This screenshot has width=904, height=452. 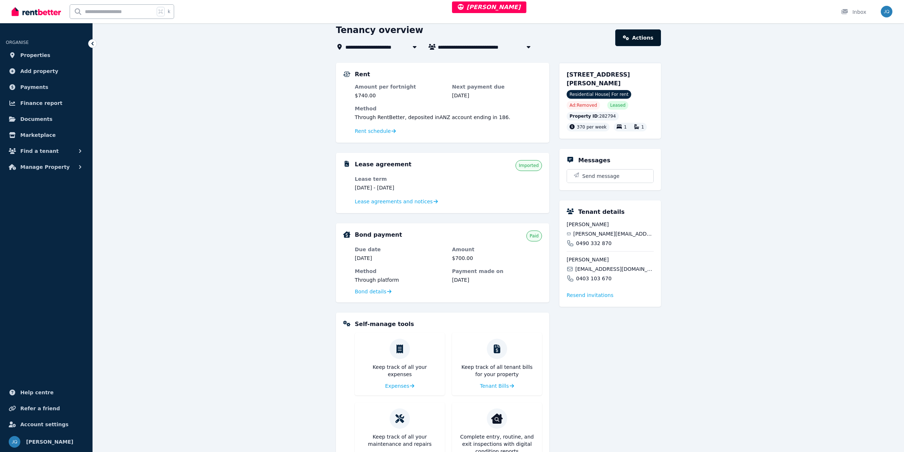 What do you see at coordinates (400, 440) in the screenshot?
I see `p: Keep track of all your maintenance and repairs` at bounding box center [400, 440].